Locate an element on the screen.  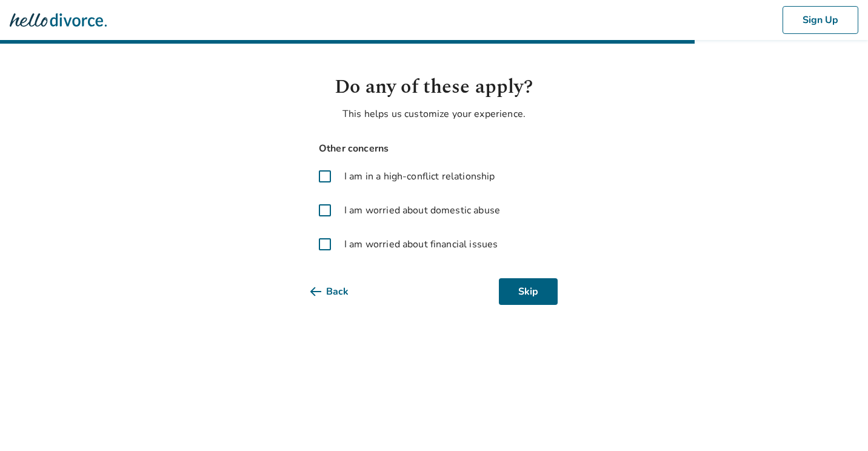
span: Other concerns is located at coordinates (434, 149).